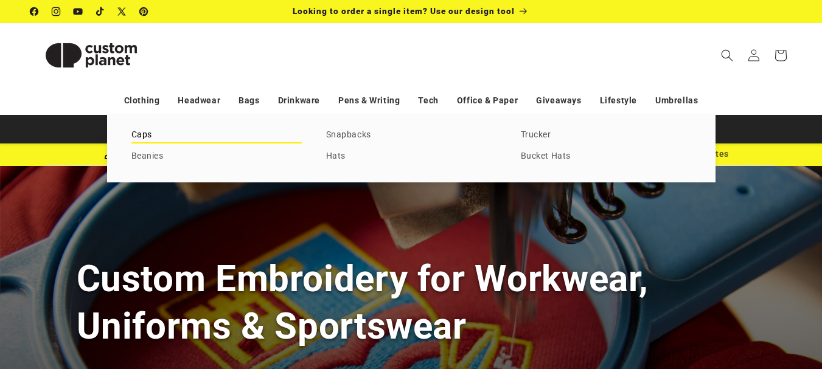 Image resolution: width=822 pixels, height=369 pixels. What do you see at coordinates (199, 100) in the screenshot?
I see `a: Headwear` at bounding box center [199, 100].